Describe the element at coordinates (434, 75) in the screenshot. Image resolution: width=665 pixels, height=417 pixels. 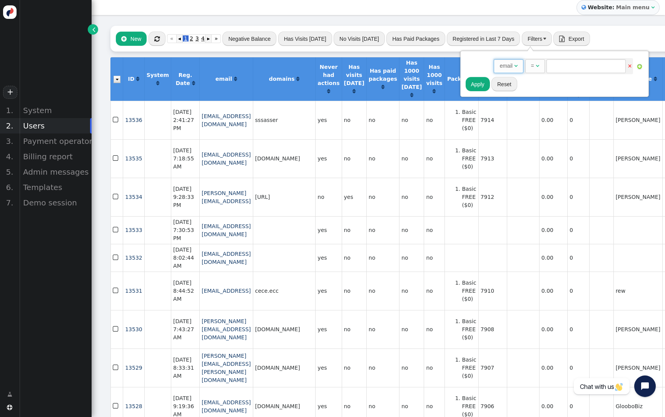
I see `b: Has 1000 visits` at that location.